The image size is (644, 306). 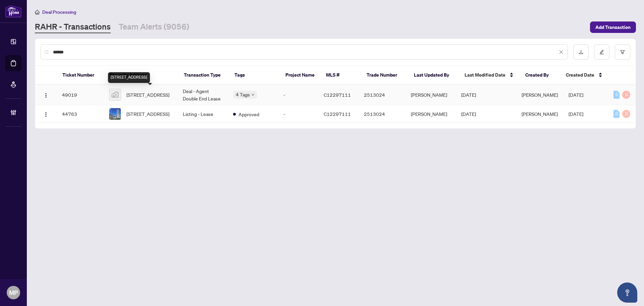 I want to click on span: 4 Tags, so click(x=243, y=94).